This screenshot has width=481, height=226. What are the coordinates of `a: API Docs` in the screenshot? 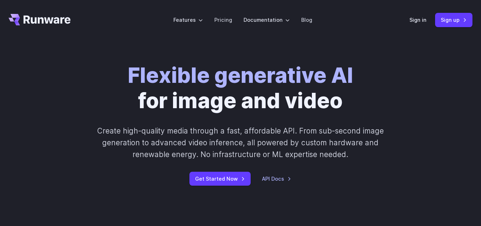 It's located at (277, 178).